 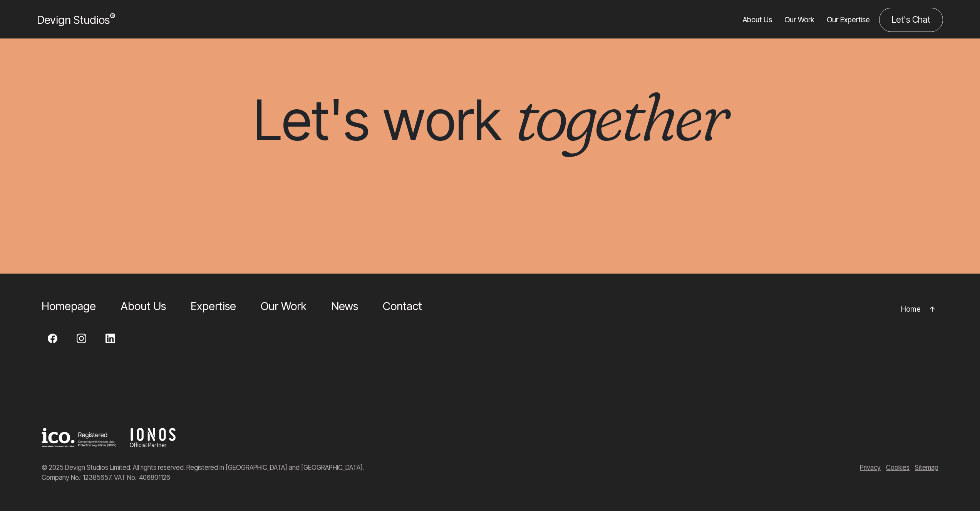 What do you see at coordinates (76, 20) in the screenshot?
I see `a: Devign Studios® Homepage` at bounding box center [76, 20].